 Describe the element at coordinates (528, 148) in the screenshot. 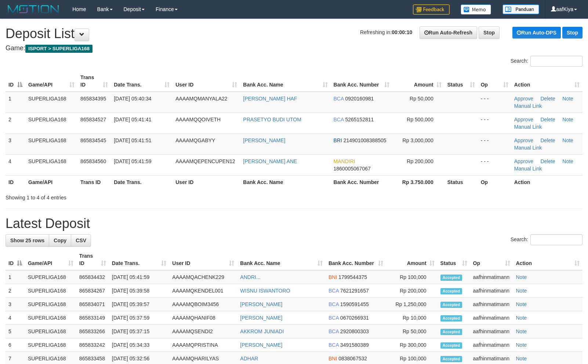

I see `a: Manual Link` at that location.